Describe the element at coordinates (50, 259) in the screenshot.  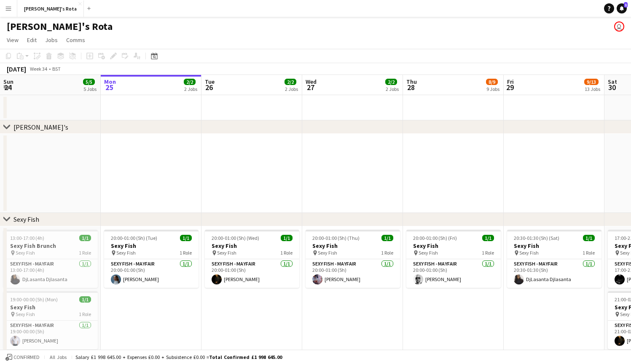
I see `div: 13:00-17:00 (4h)1/1Sexy Fish Brunch Sexy Fish1 RoleSEXY FISH - MAYFAIR1/113:00-17:00 (4h)DjLasant...` at that location.